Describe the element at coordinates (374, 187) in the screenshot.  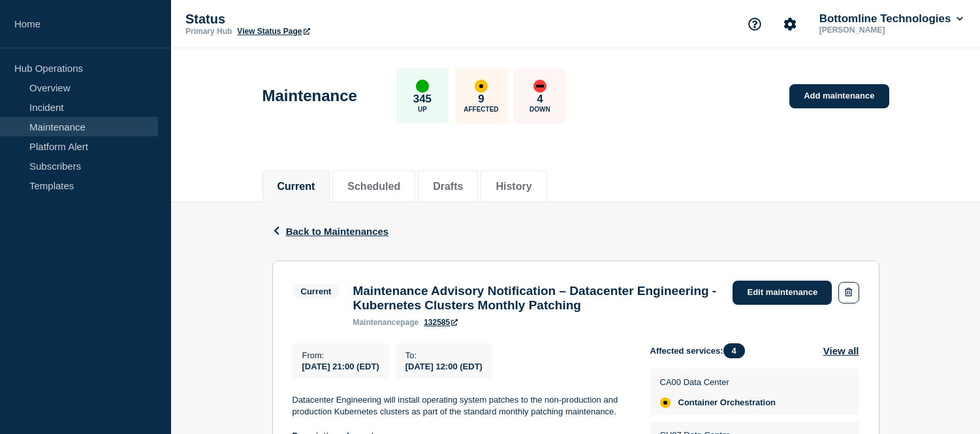
I see `button: Scheduled` at that location.